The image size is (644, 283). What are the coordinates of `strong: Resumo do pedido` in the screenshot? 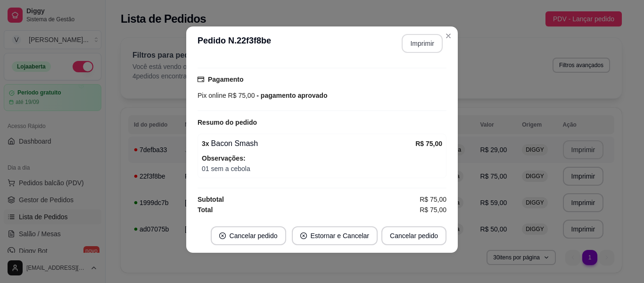 It's located at (228, 123).